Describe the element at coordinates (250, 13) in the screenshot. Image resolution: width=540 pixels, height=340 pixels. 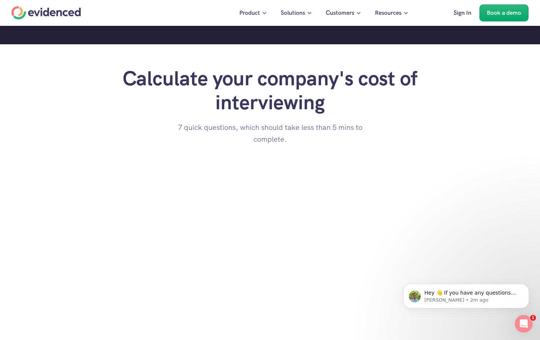
I see `p: Product` at that location.